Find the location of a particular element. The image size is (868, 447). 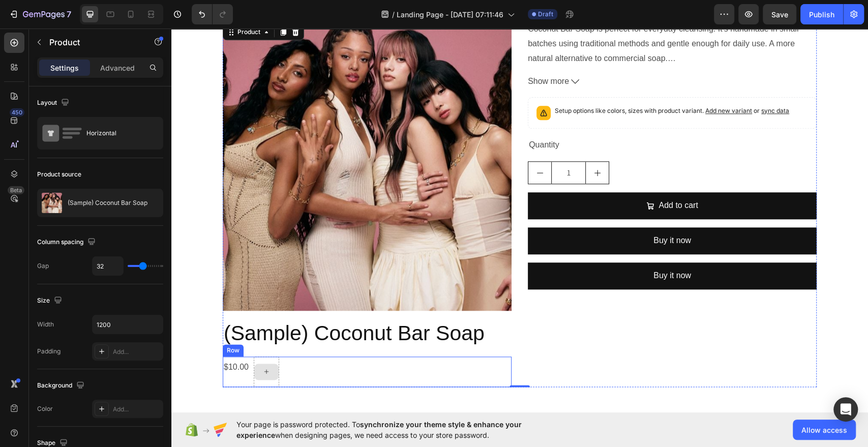

div: Publish is located at coordinates (821, 14).